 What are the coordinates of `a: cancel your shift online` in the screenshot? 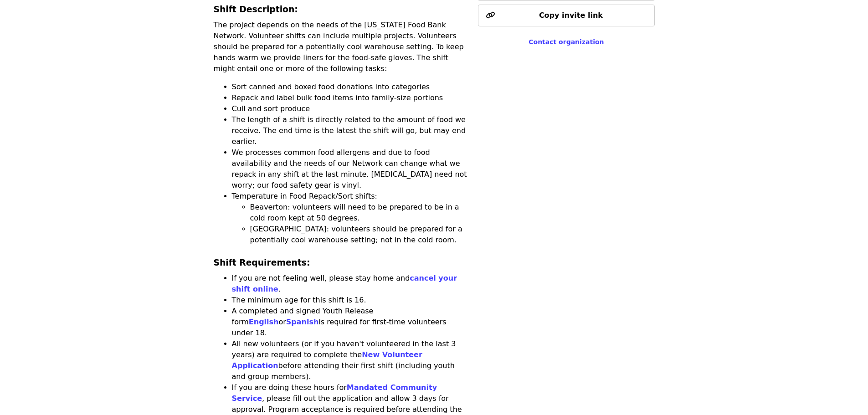 It's located at (344, 283).